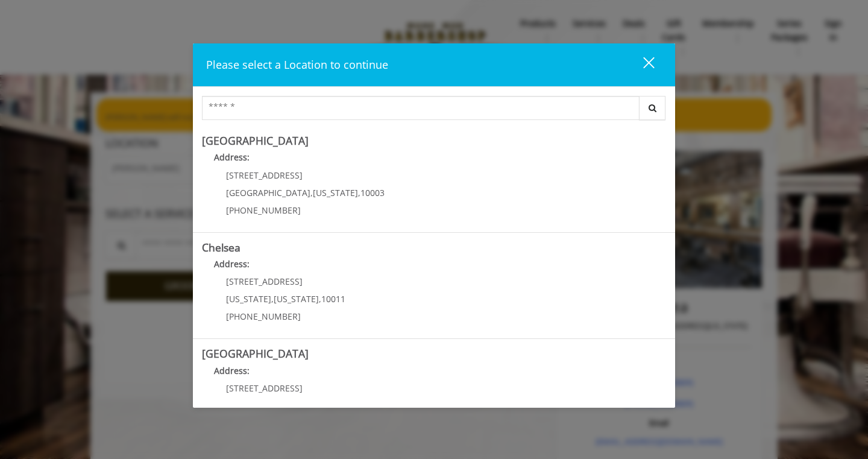 This screenshot has height=459, width=868. What do you see at coordinates (652, 108) in the screenshot?
I see `i: Search button` at bounding box center [652, 108].